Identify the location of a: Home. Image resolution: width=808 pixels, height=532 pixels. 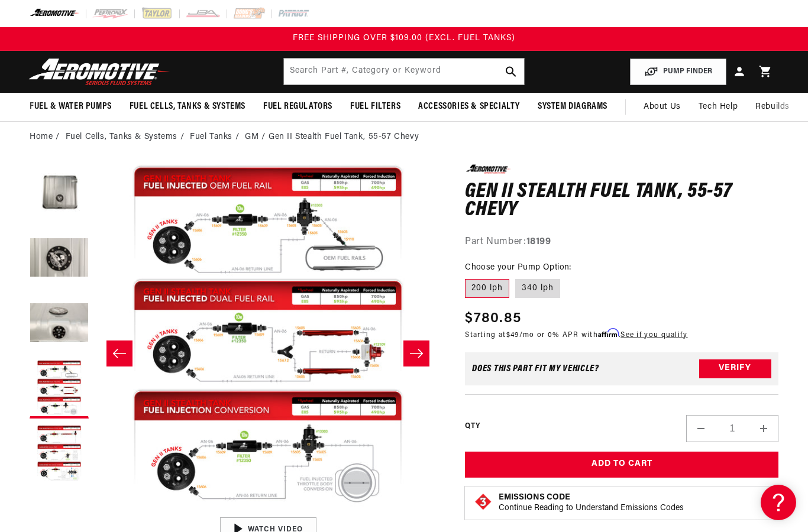
(41, 137).